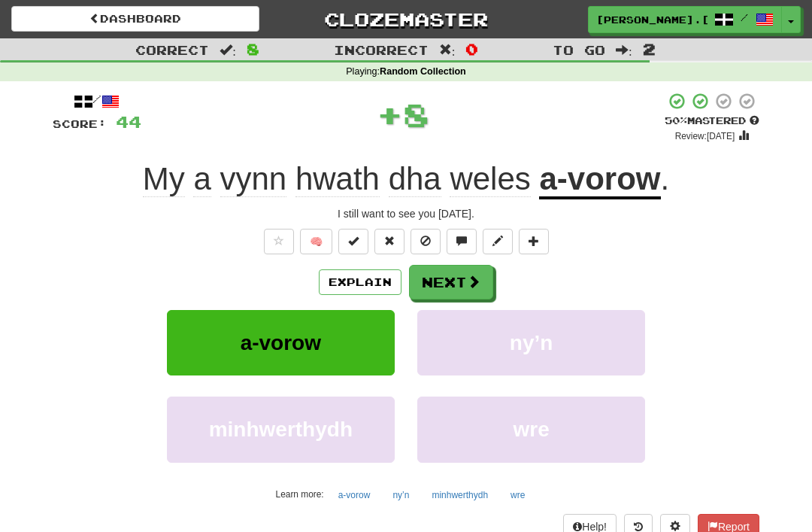 The height and width of the screenshot is (532, 812). What do you see at coordinates (390, 242) in the screenshot?
I see `button: Reset to 0% Mastered (alt+r)` at bounding box center [390, 242].